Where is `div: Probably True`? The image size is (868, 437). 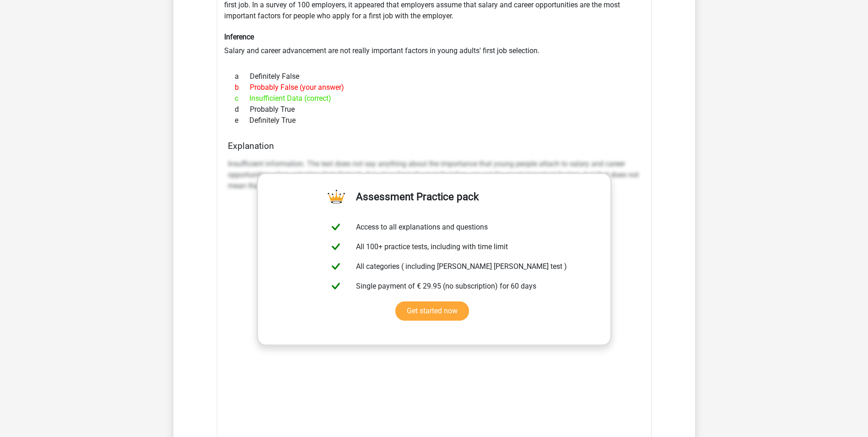 div: Probably True is located at coordinates (434, 110).